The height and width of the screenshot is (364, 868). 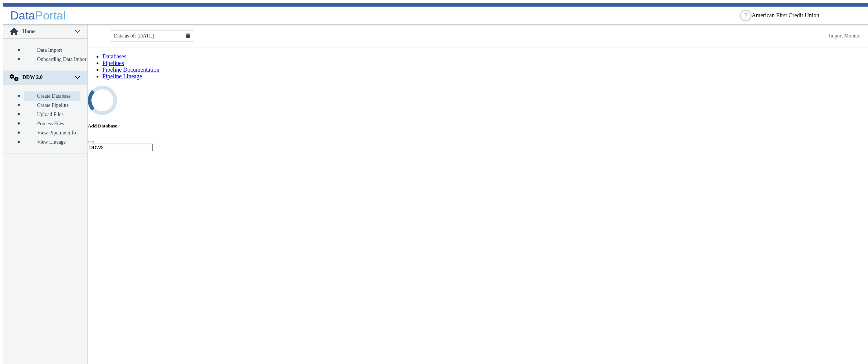 What do you see at coordinates (52, 59) in the screenshot?
I see `a: Onboarding Data Import` at bounding box center [52, 59].